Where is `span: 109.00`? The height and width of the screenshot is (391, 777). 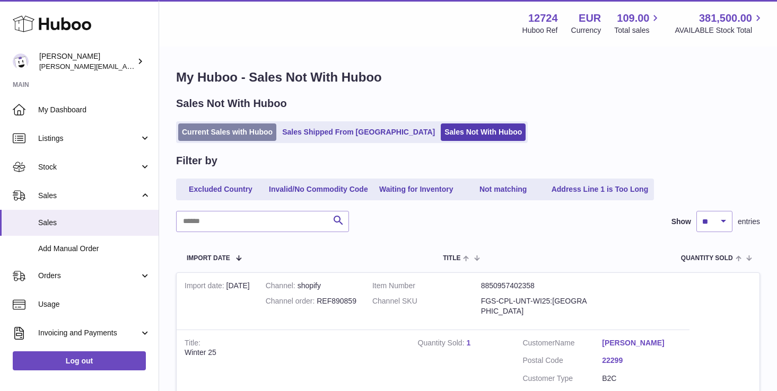 span: 109.00 is located at coordinates (633, 18).